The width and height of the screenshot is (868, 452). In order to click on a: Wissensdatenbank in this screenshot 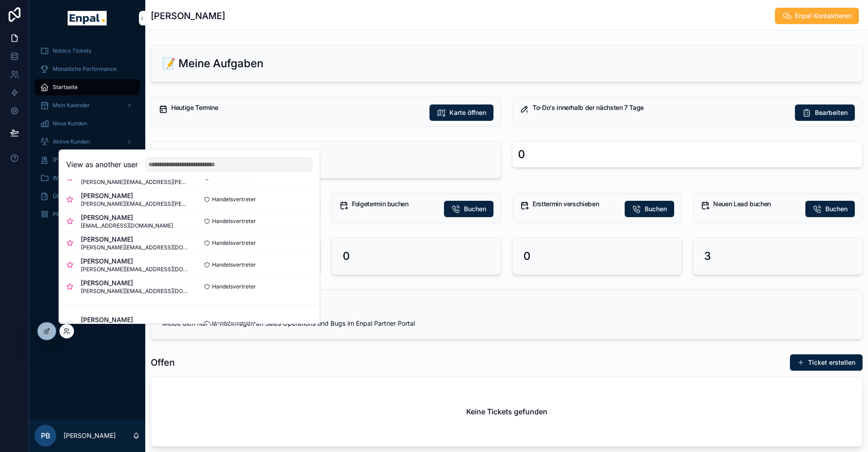, I will do `click(87, 178)`.